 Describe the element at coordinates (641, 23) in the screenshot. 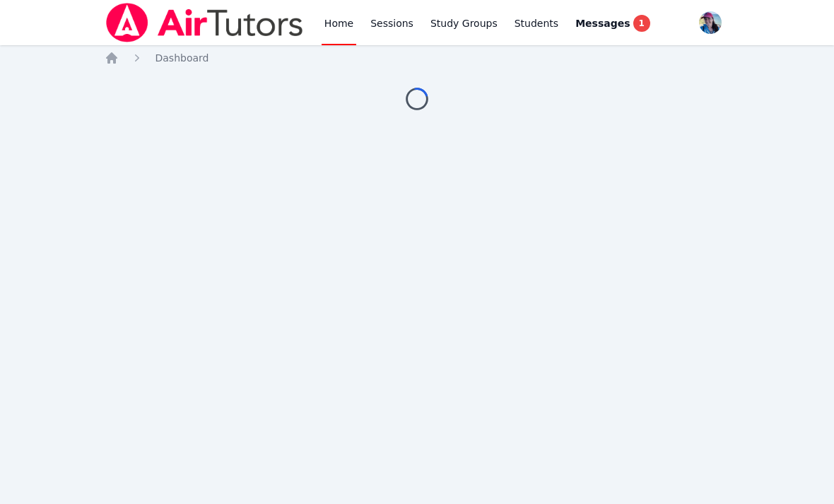

I see `span: 1` at that location.